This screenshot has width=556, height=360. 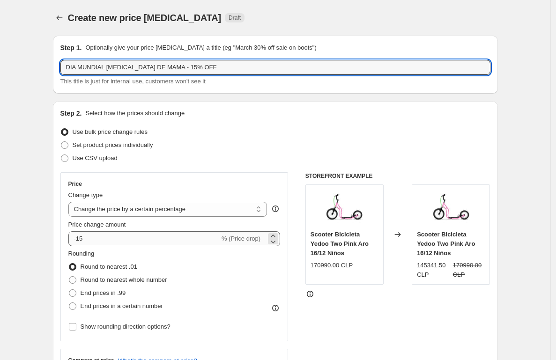 What do you see at coordinates (110, 132) in the screenshot?
I see `span: Use bulk price change rules` at bounding box center [110, 132].